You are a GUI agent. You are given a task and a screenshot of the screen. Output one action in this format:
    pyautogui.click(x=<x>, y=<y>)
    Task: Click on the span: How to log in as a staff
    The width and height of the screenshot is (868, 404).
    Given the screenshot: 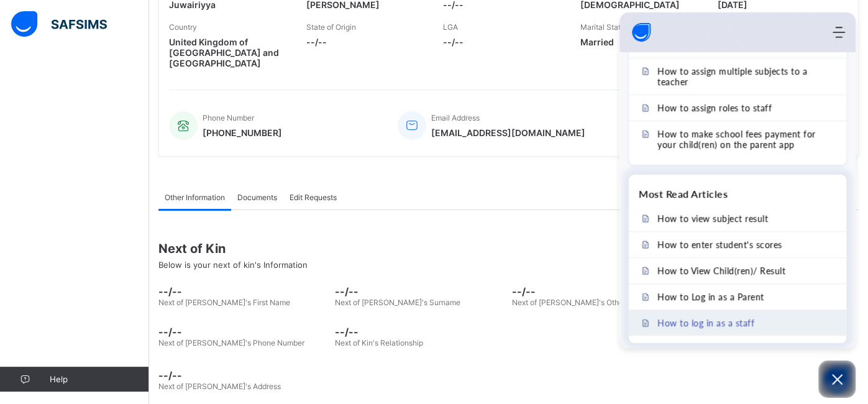 What is the action you would take?
    pyautogui.click(x=706, y=323)
    